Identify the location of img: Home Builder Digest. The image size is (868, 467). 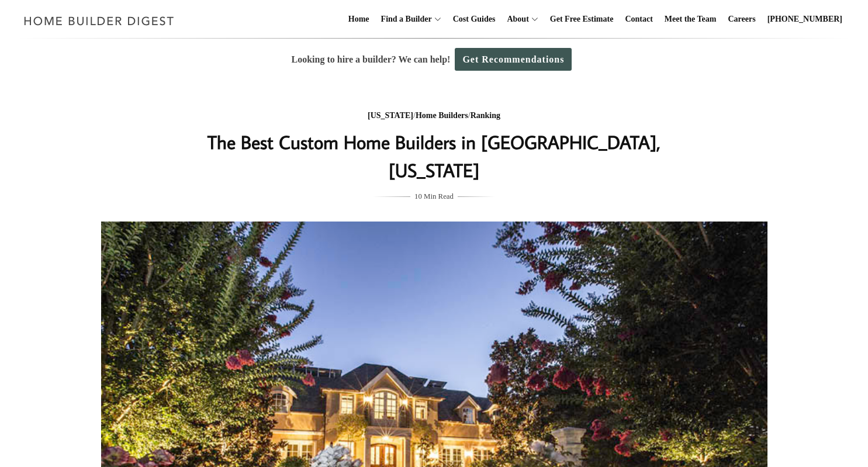
(99, 21).